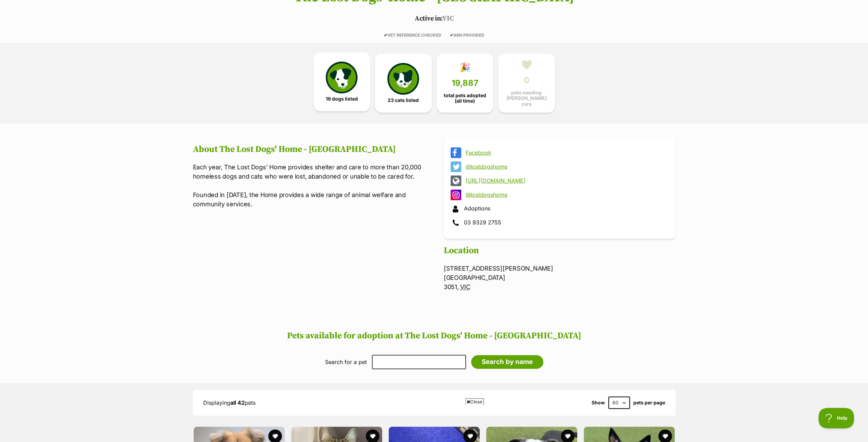 The image size is (868, 442). I want to click on span: Displaying pets, so click(229, 403).